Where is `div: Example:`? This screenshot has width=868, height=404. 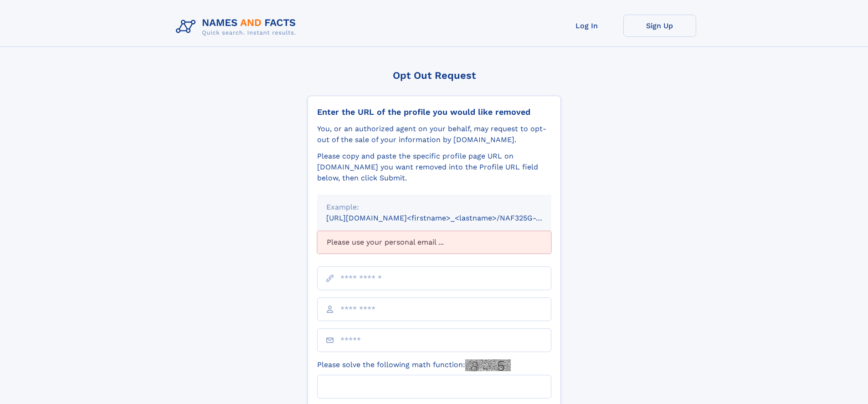 div: Example: is located at coordinates (434, 208).